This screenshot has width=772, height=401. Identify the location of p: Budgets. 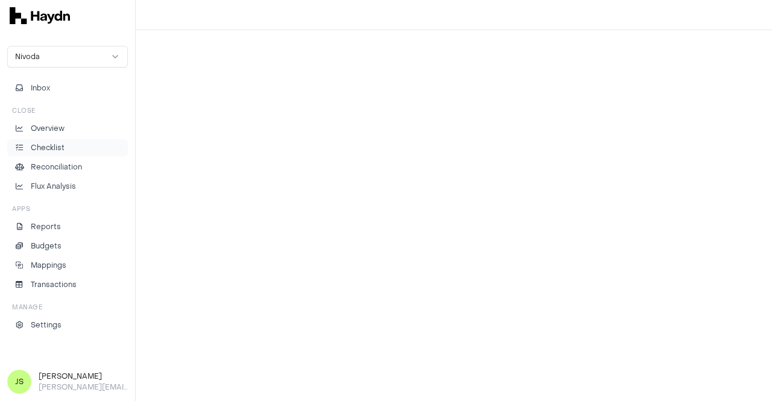
(46, 246).